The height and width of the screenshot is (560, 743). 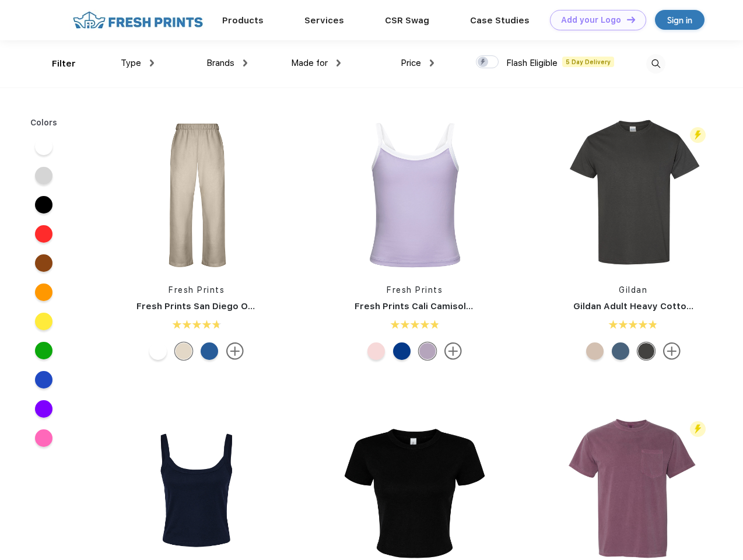 What do you see at coordinates (621, 351) in the screenshot?
I see `div: Indigo Blue` at bounding box center [621, 351].